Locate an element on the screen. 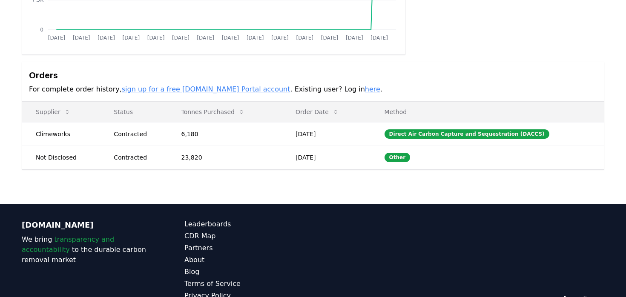  p: Status is located at coordinates (134, 112).